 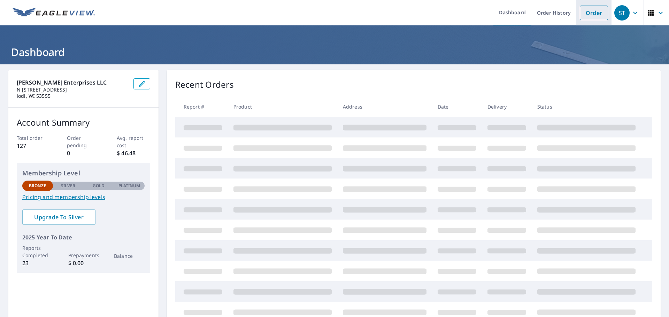 I want to click on a: Order, so click(x=594, y=13).